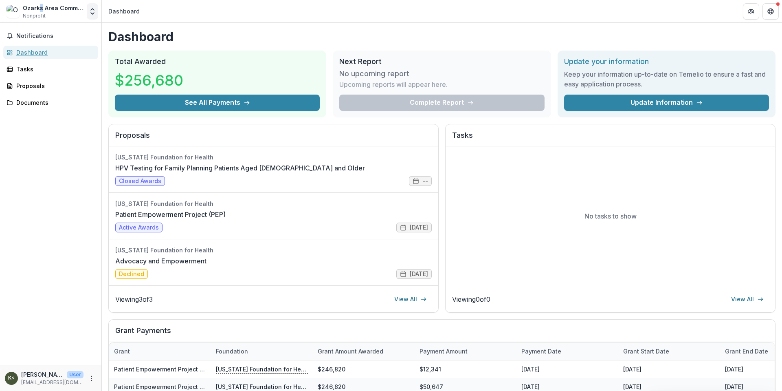 This screenshot has width=782, height=391. Describe the element at coordinates (134, 299) in the screenshot. I see `p: Viewing 3 of 3` at that location.